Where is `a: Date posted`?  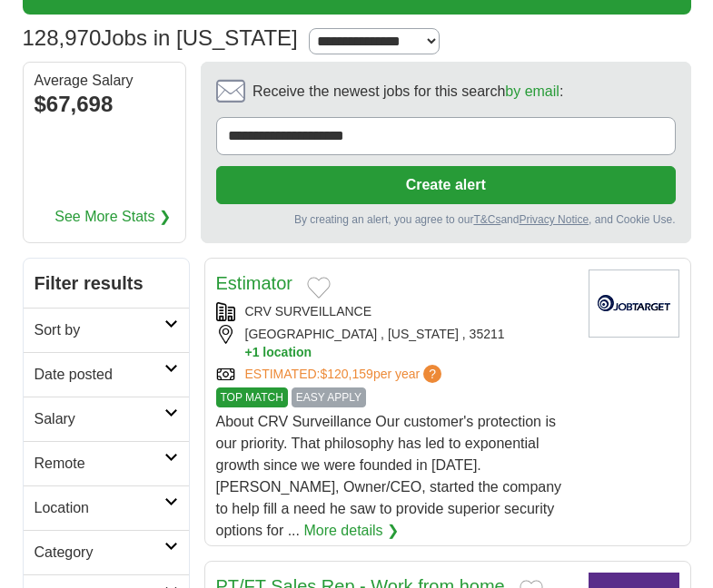
a: Date posted is located at coordinates (106, 374).